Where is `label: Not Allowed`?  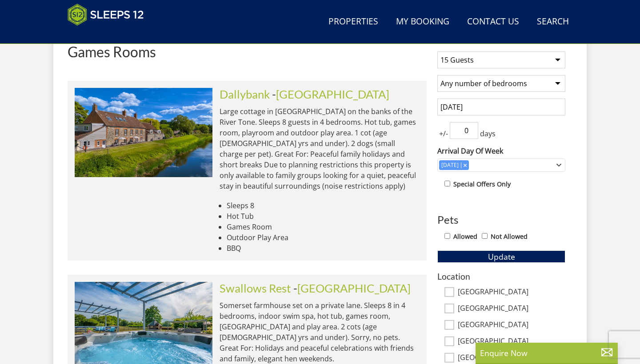 label: Not Allowed is located at coordinates (509, 237).